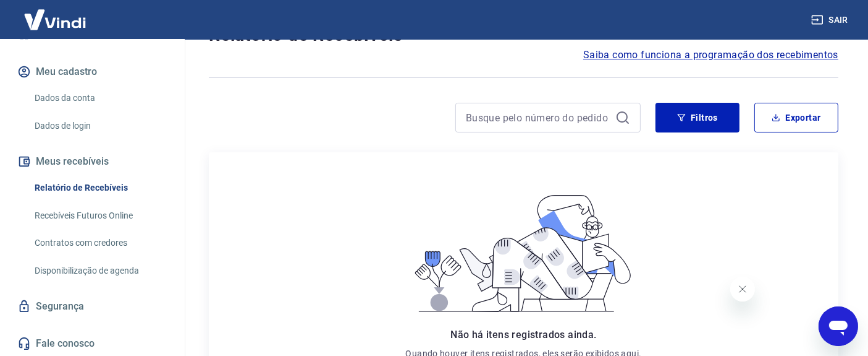  What do you see at coordinates (100, 215) in the screenshot?
I see `a: Recebíveis Futuros Online` at bounding box center [100, 215].